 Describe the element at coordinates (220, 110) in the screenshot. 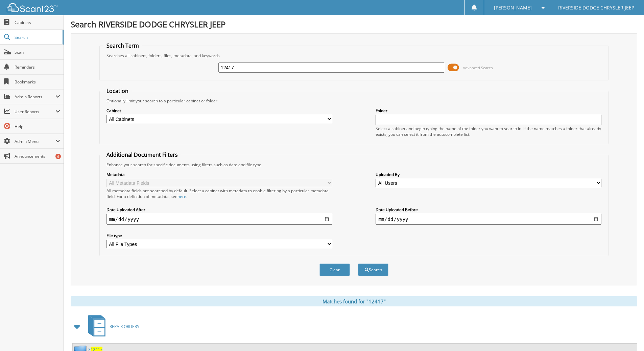

I see `label: Cabinet` at that location.